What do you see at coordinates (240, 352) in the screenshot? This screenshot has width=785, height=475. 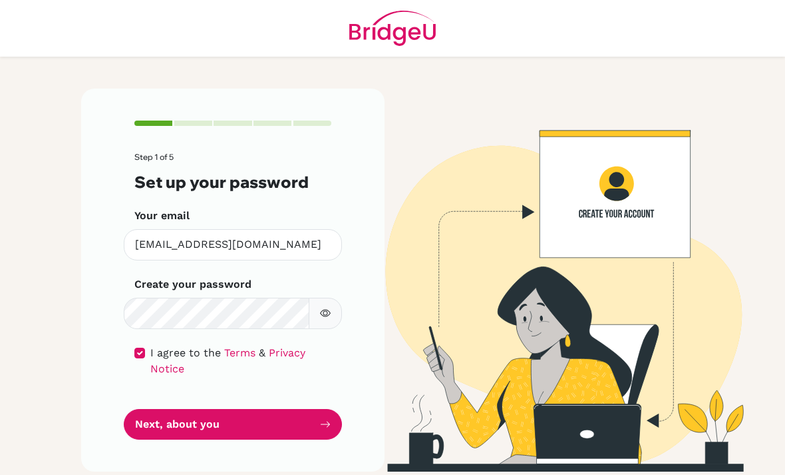 I see `a: Terms` at bounding box center [240, 352].